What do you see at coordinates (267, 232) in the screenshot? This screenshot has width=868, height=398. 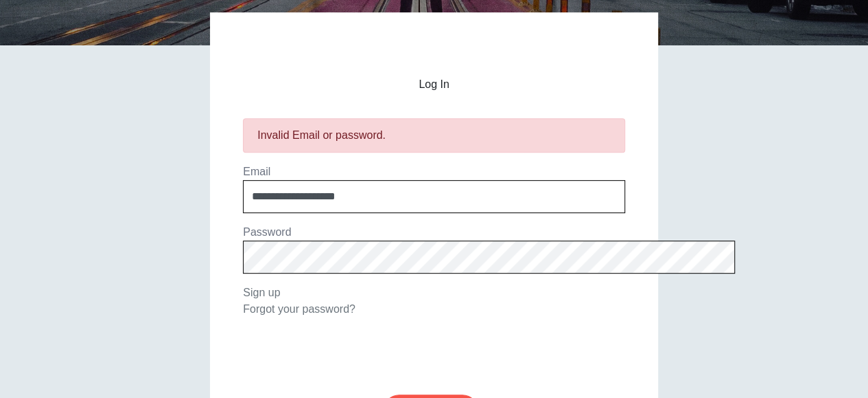 I see `label: Password` at bounding box center [267, 232].